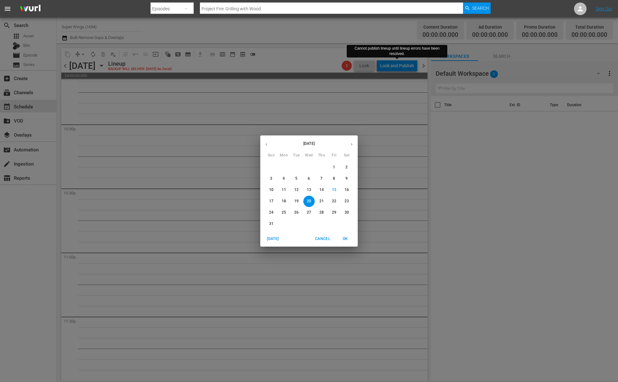 This screenshot has height=382, width=618. I want to click on p: 31, so click(271, 224).